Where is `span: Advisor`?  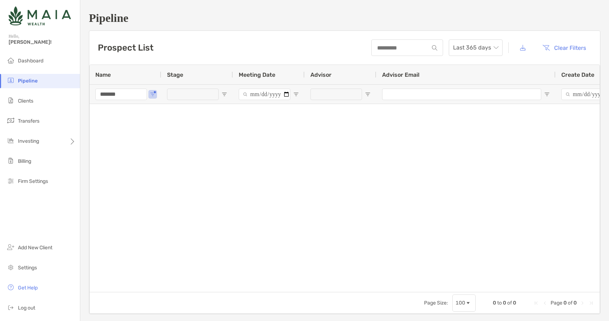 span: Advisor is located at coordinates (321, 75).